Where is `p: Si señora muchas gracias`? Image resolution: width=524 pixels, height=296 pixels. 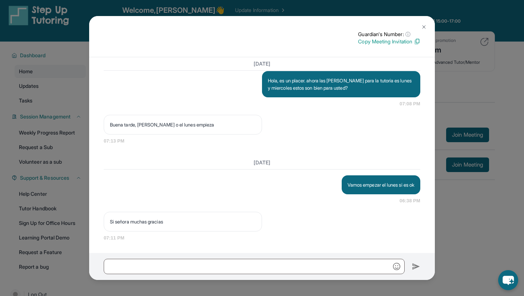
p: Si señora muchas gracias is located at coordinates (183, 221).